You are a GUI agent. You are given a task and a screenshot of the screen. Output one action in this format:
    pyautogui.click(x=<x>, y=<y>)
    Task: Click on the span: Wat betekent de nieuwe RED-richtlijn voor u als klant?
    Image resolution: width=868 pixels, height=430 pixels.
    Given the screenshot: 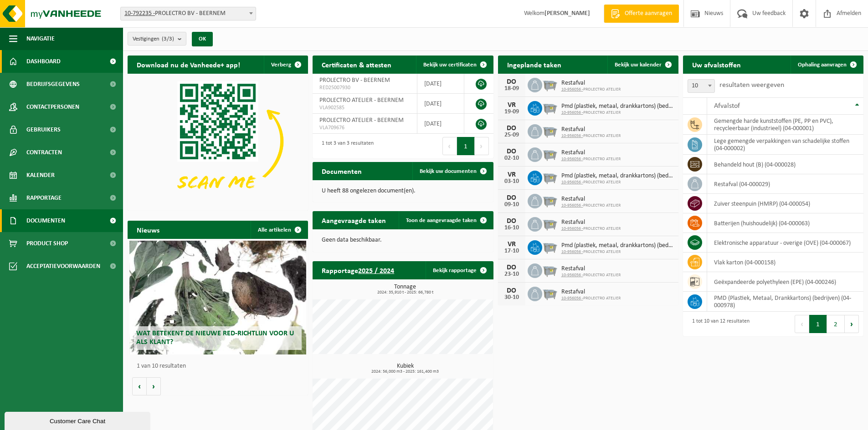 What is the action you would take?
    pyautogui.click(x=215, y=338)
    